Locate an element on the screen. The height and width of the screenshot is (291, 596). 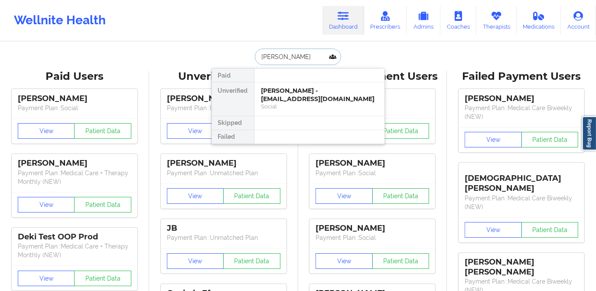
div: Social is located at coordinates (319, 106).